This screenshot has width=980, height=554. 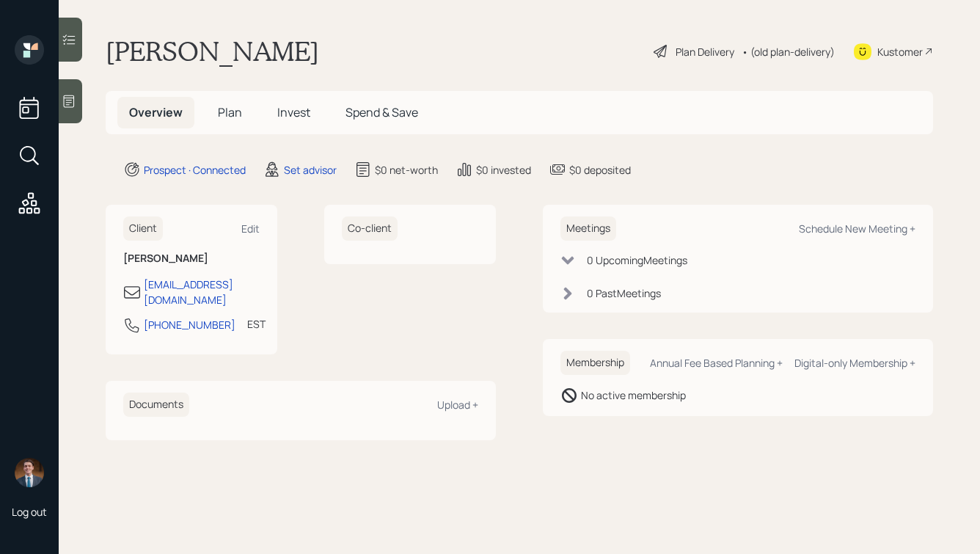 I want to click on h6: Co-client, so click(x=370, y=228).